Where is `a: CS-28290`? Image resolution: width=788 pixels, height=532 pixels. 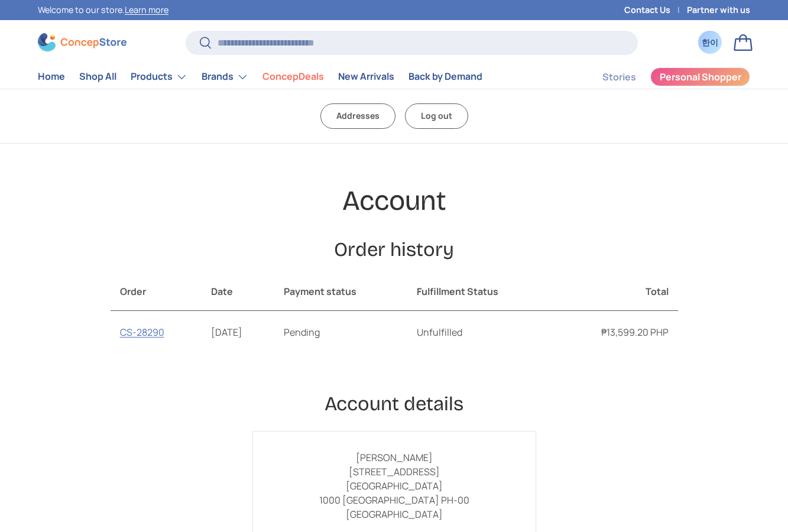
a: CS-28290 is located at coordinates (142, 332).